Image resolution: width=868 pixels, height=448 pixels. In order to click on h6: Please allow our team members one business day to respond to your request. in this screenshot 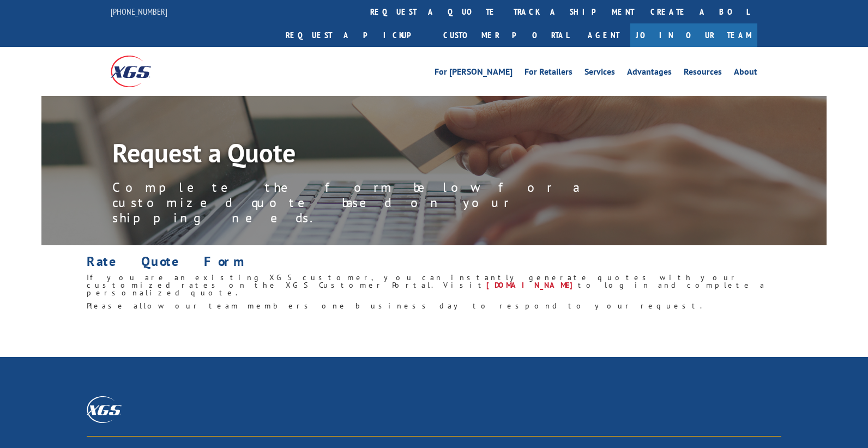, I will do `click(434, 309)`.